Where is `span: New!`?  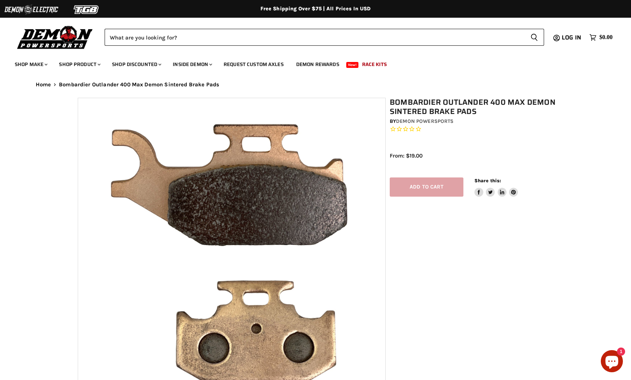 span: New! is located at coordinates (353, 65).